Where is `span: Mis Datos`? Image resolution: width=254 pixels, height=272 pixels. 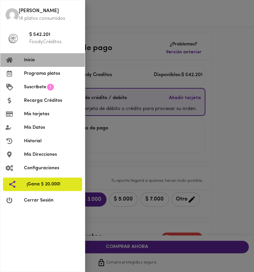
span: Mis Datos is located at coordinates (52, 127).